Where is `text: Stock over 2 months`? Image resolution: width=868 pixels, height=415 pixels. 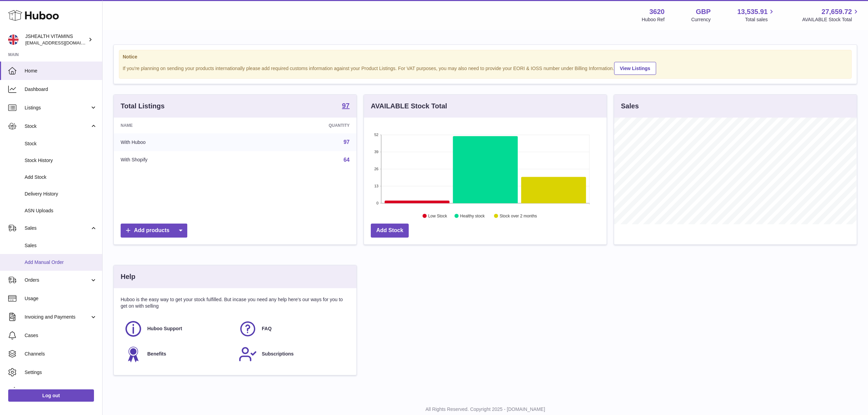 text: Stock over 2 months is located at coordinates (518, 216).